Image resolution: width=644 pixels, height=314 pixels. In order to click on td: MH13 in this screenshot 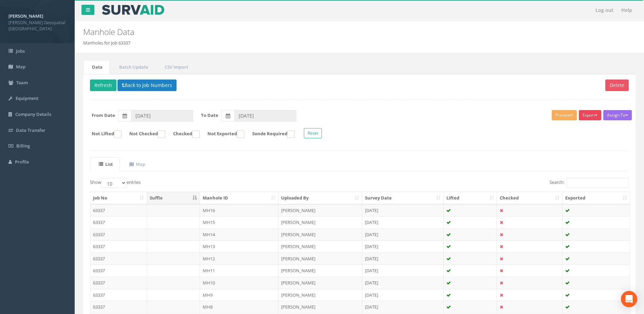, I will do `click(239, 247)`.